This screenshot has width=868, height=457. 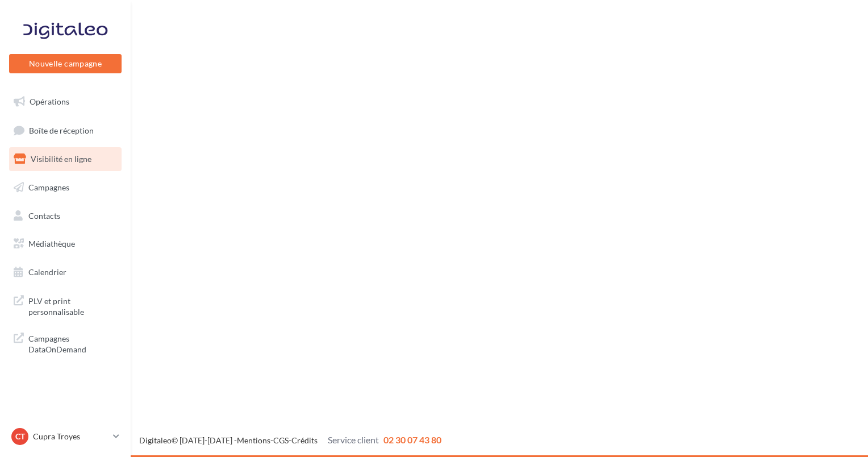 What do you see at coordinates (412, 440) in the screenshot?
I see `span: 02 30 07 43 80` at bounding box center [412, 440].